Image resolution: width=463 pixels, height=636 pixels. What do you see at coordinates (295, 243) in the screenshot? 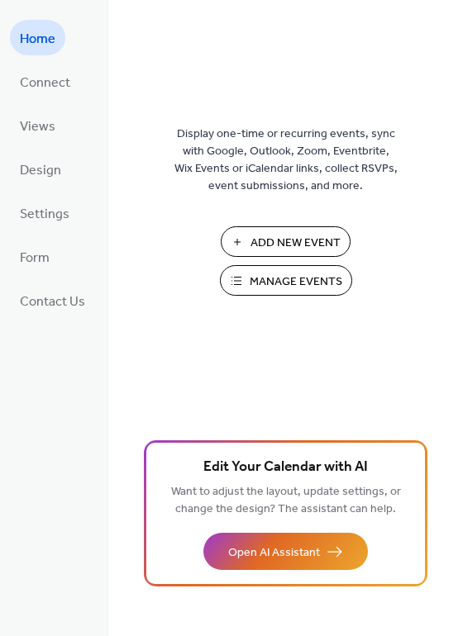
I see `span: Add New Event` at bounding box center [295, 243].